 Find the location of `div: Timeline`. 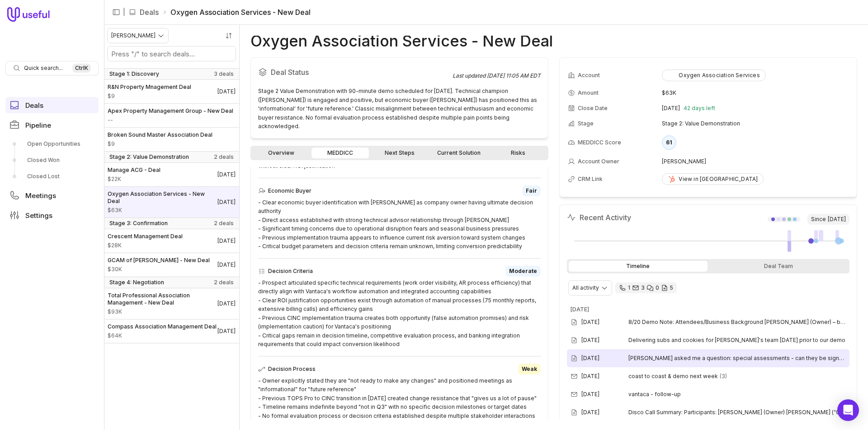

div: Timeline is located at coordinates (638, 267).